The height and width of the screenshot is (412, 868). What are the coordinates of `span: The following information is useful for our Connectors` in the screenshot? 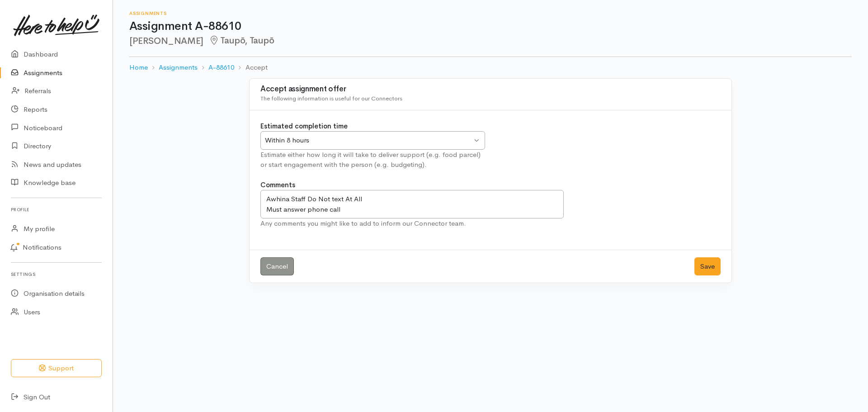 It's located at (331, 98).